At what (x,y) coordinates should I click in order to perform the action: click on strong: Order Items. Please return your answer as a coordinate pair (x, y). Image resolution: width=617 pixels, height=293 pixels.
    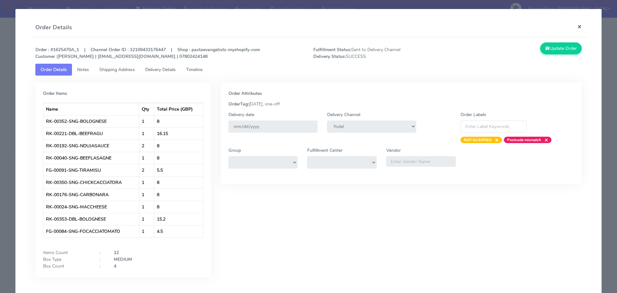
    Looking at the image, I should click on (55, 93).